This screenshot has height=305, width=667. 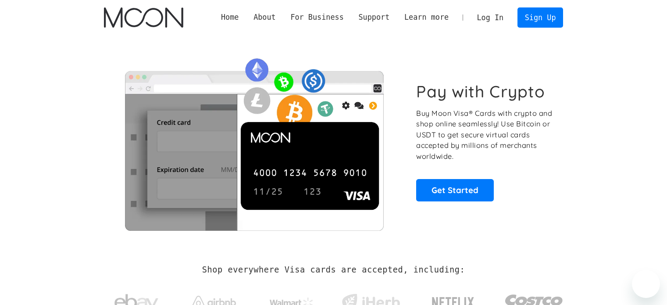 I want to click on h2: Shop everywhere Visa cards are accepted, including:, so click(x=333, y=270).